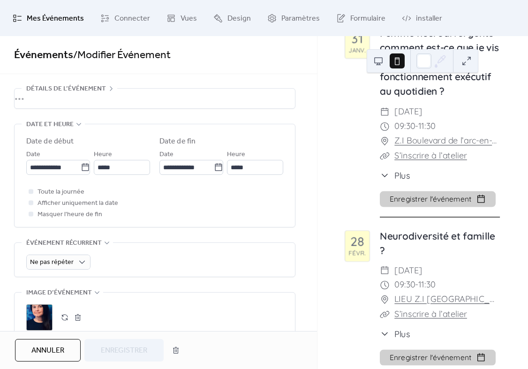 The width and height of the screenshot is (528, 369). What do you see at coordinates (70, 215) in the screenshot?
I see `span: Masquer l'heure de fin` at bounding box center [70, 215].